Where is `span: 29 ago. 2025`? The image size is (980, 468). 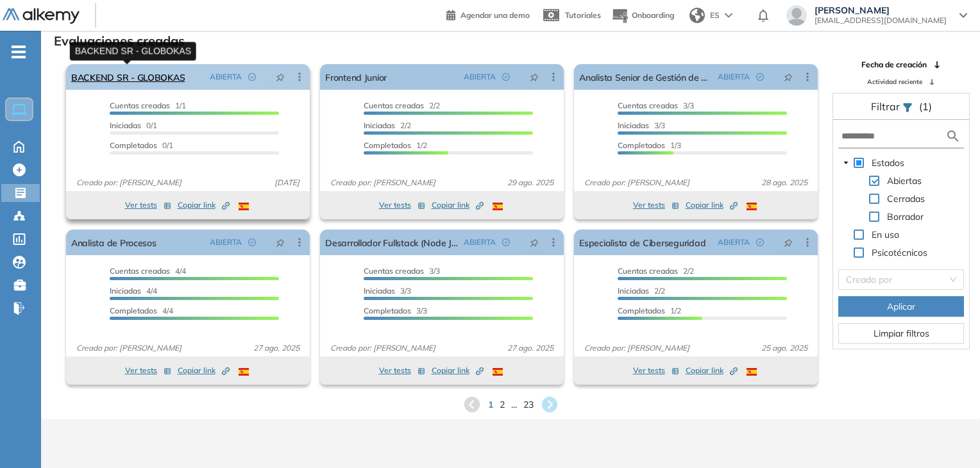
span: 29 ago. 2025 is located at coordinates (530, 183).